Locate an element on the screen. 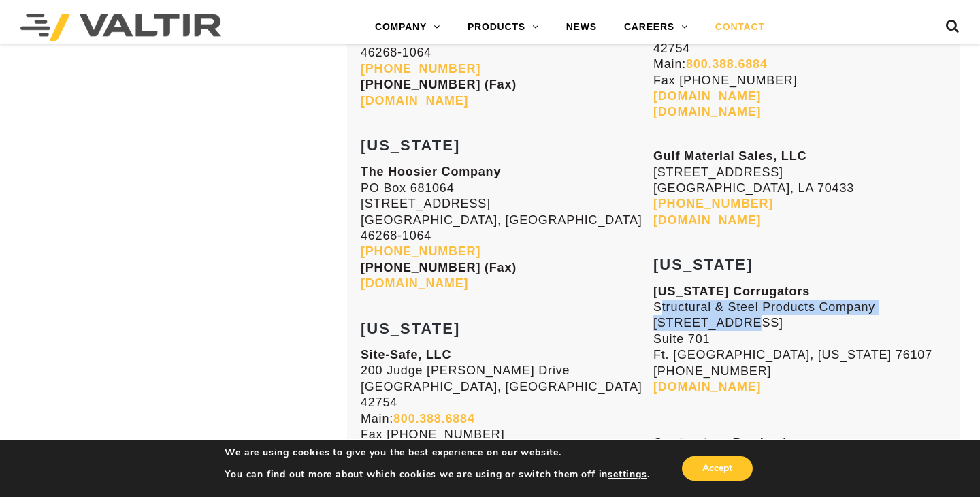 This screenshot has width=980, height=497. p: You can find out more about which cookies we are using or switch them off in . is located at coordinates (437, 474).